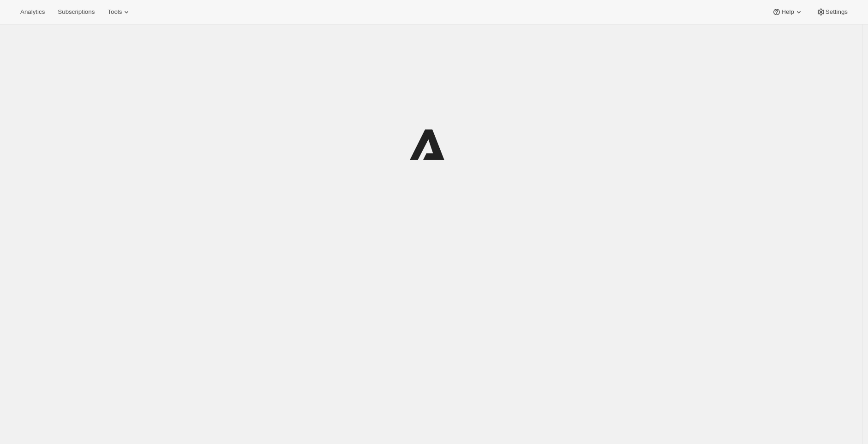 This screenshot has width=868, height=444. I want to click on span: Analytics, so click(32, 12).